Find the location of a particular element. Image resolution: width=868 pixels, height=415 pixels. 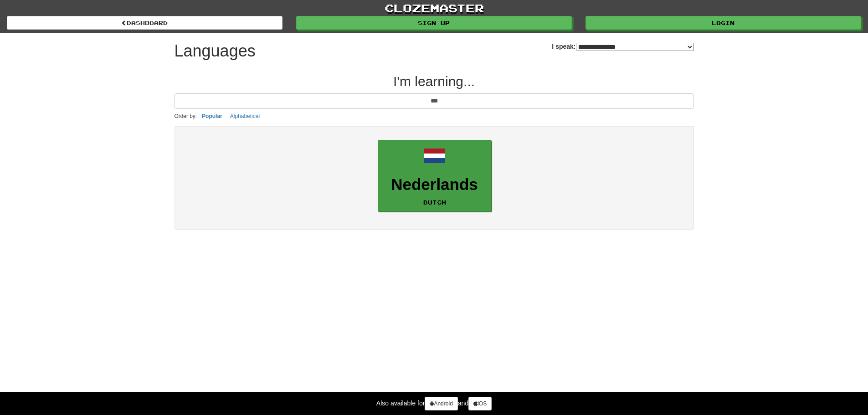

a: iOS is located at coordinates (480, 404).